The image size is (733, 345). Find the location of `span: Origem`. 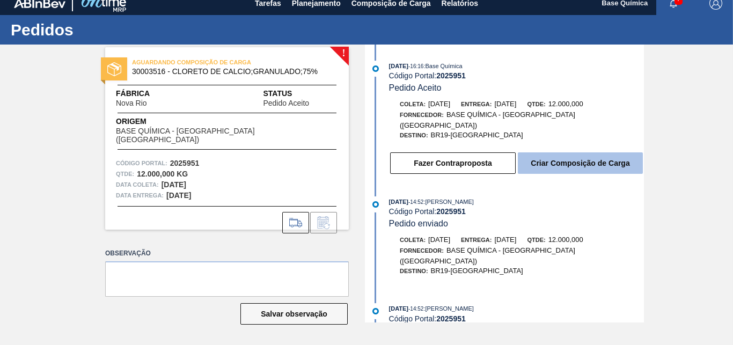

span: Origem is located at coordinates (227, 121).